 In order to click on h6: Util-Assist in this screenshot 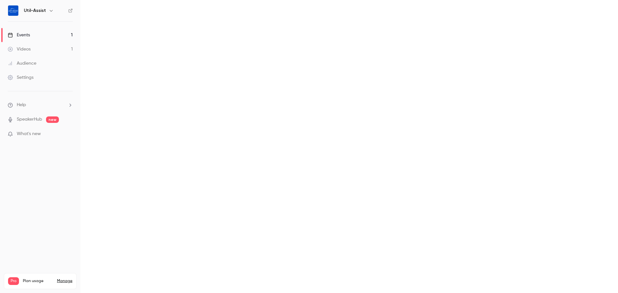, I will do `click(35, 11)`.